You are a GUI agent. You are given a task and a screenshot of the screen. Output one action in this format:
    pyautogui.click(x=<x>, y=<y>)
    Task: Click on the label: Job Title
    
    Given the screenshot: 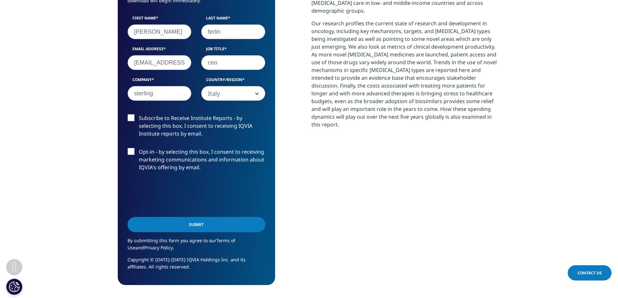 What is the action you would take?
    pyautogui.click(x=233, y=51)
    